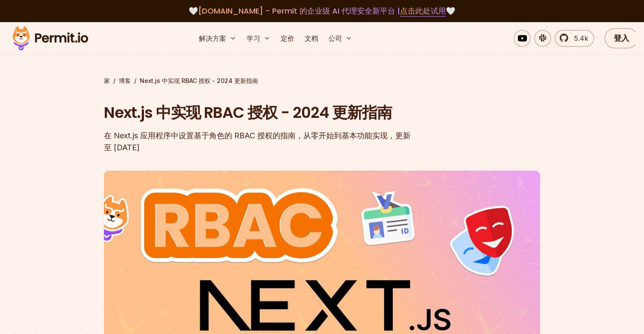 This screenshot has width=644, height=334. Describe the element at coordinates (217, 38) in the screenshot. I see `button: 解决方案` at that location.